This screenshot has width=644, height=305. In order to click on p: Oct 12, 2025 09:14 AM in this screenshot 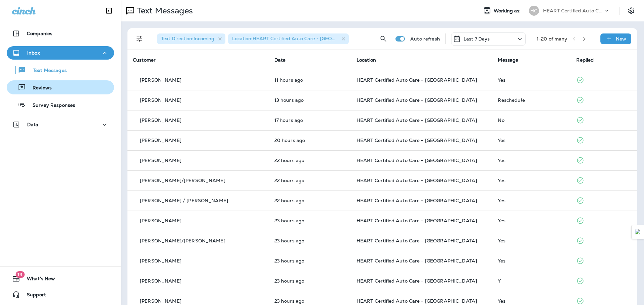, I will do `click(310, 261)`.